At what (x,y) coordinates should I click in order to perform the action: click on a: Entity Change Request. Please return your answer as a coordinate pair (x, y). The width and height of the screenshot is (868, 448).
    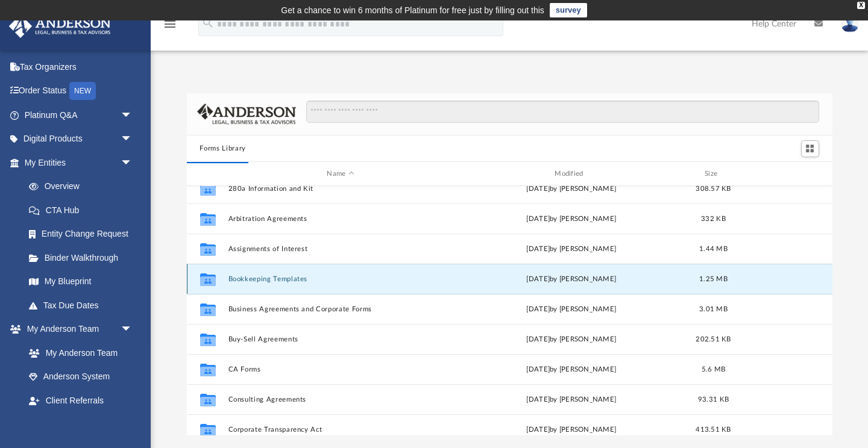
    Looking at the image, I should click on (84, 234).